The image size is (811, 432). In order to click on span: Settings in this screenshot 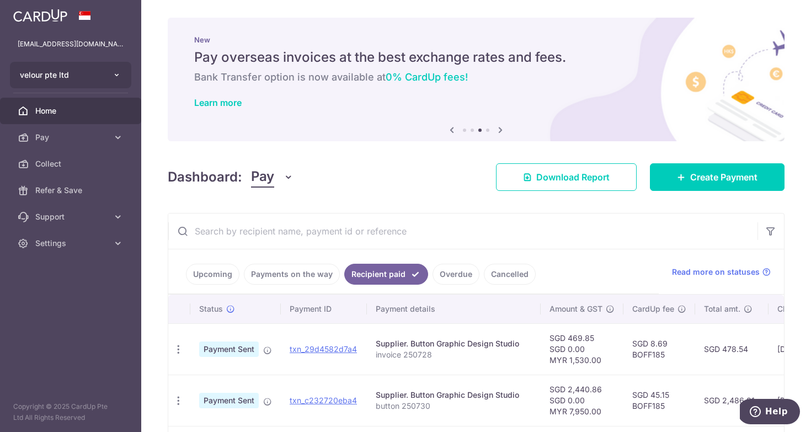, I will do `click(72, 243)`.